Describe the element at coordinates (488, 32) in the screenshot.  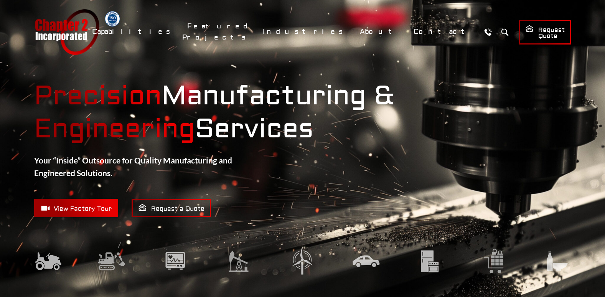
I see `a: Call Us` at that location.